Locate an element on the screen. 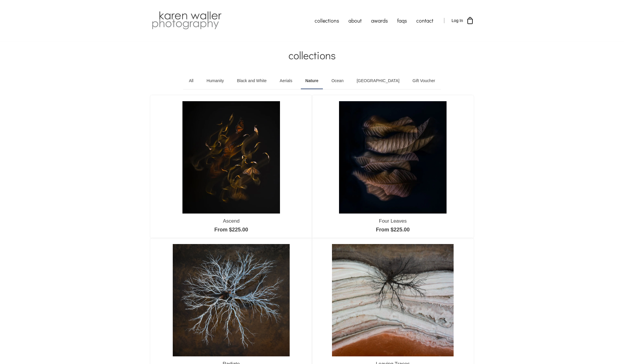 The image size is (624, 364). span: collections is located at coordinates (312, 55).